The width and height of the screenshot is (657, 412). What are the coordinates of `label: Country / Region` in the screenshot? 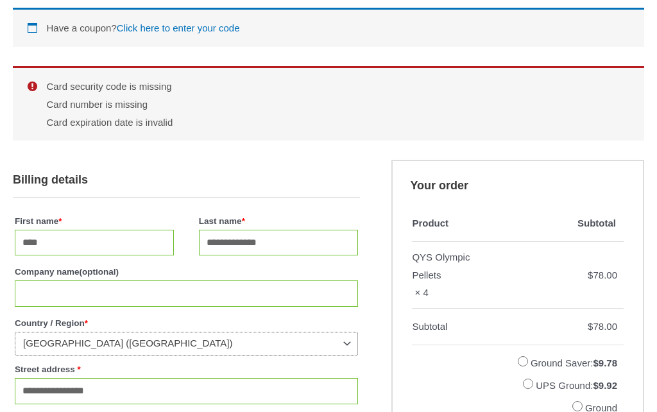 It's located at (186, 323).